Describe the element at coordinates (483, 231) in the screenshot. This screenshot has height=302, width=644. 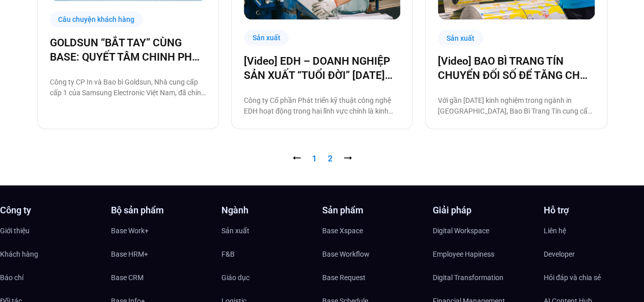
I see `a: Digital Workspace` at that location.